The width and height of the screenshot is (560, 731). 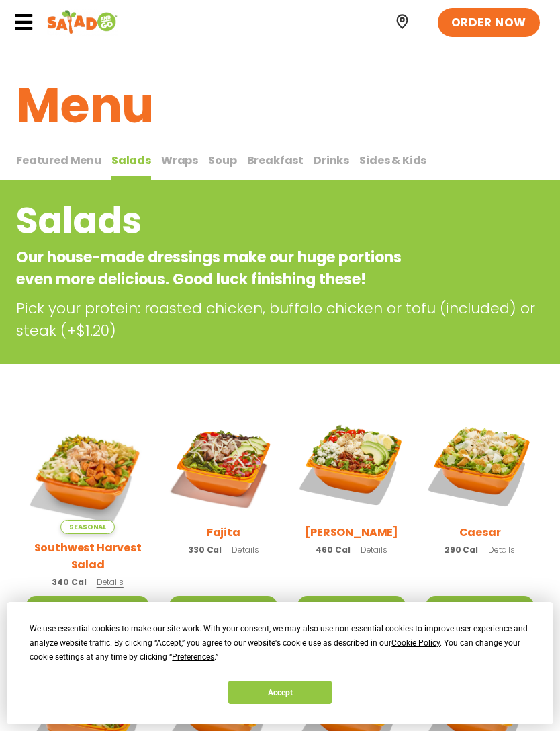 What do you see at coordinates (224, 532) in the screenshot?
I see `h2: Fajita` at bounding box center [224, 532].